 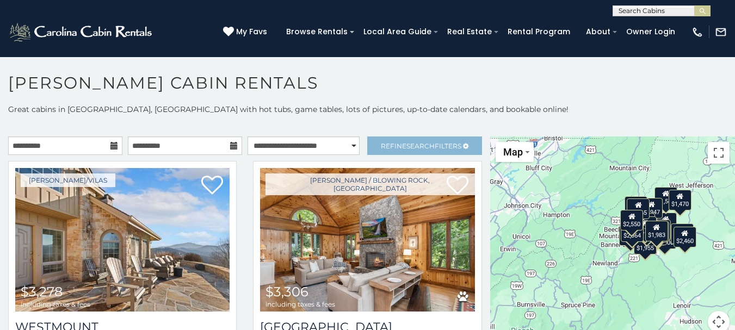 I want to click on a: Rental Program, so click(x=539, y=32).